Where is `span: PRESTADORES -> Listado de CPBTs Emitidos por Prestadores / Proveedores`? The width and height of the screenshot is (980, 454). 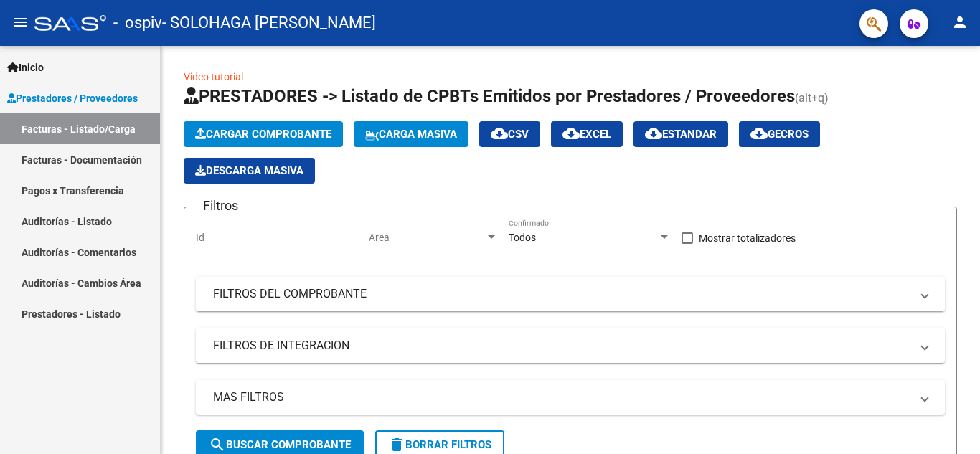 span: PRESTADORES -> Listado de CPBTs Emitidos por Prestadores / Proveedores is located at coordinates (489, 96).